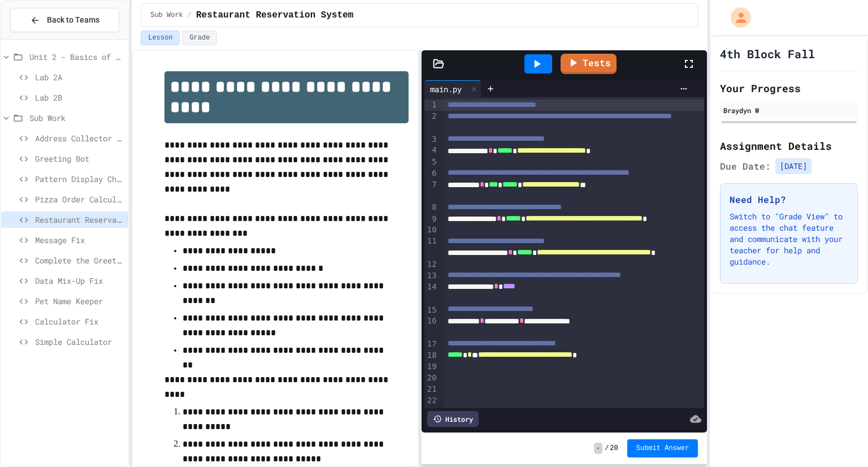 This screenshot has height=467, width=868. What do you see at coordinates (79, 260) in the screenshot?
I see `span: Complete the Greeting` at bounding box center [79, 260].